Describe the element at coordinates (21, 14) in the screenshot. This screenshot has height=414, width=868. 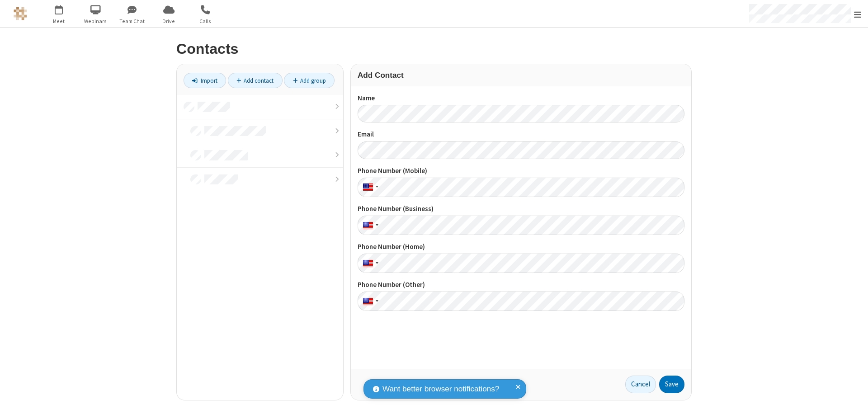
I see `img: QA Selenium DO NOT DELETE OR CHANGE` at that location.